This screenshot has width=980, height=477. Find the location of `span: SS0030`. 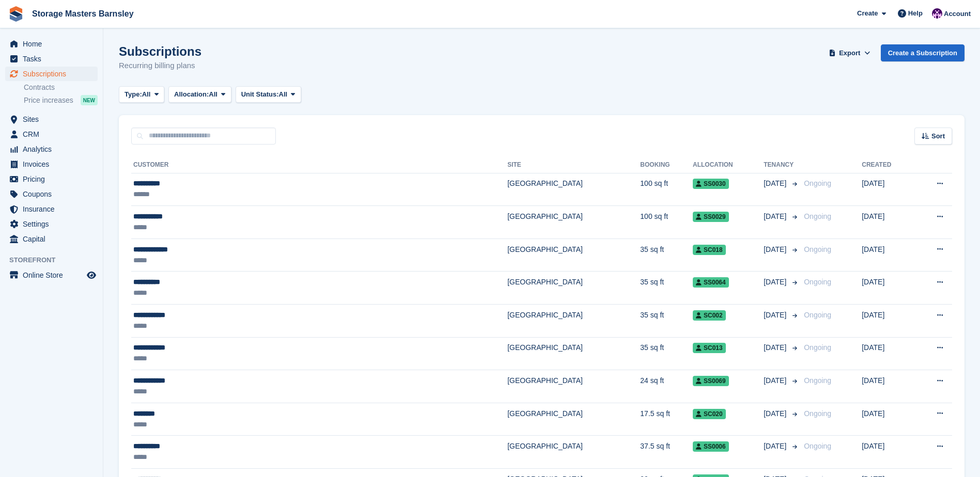

span: SS0030 is located at coordinates (711, 184).